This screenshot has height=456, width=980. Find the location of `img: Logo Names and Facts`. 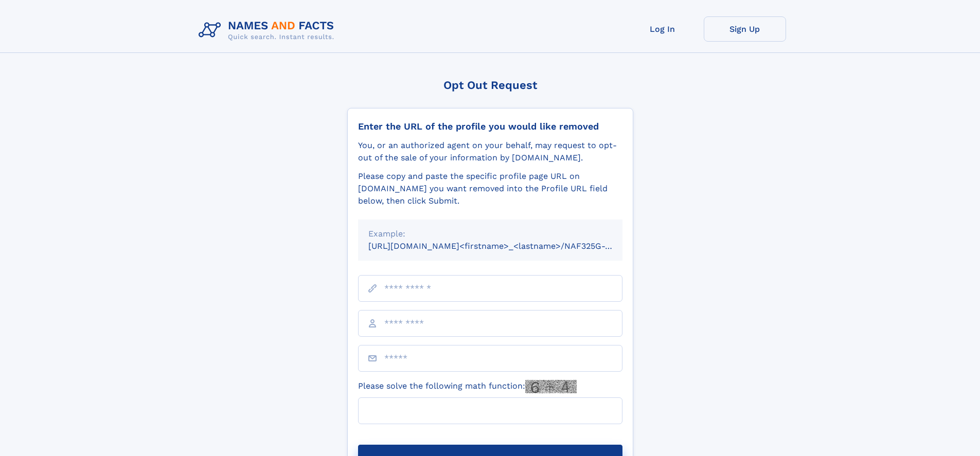

img: Logo Names and Facts is located at coordinates (268, 30).